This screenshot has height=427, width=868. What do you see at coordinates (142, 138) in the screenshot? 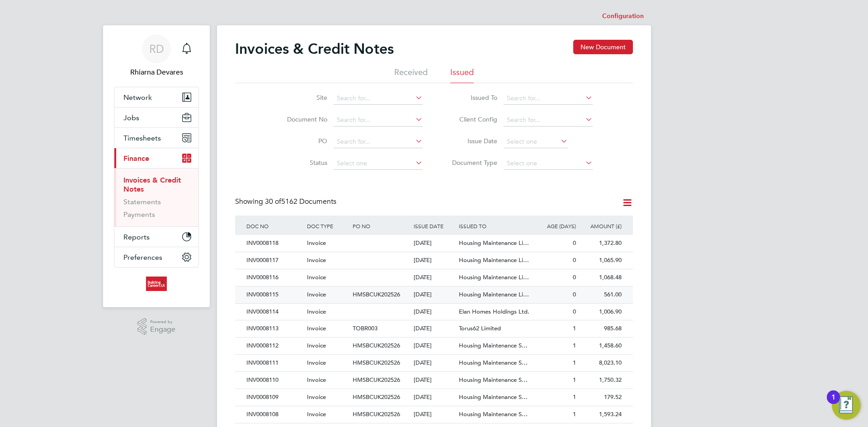
I see `span: Timesheets` at bounding box center [142, 138].